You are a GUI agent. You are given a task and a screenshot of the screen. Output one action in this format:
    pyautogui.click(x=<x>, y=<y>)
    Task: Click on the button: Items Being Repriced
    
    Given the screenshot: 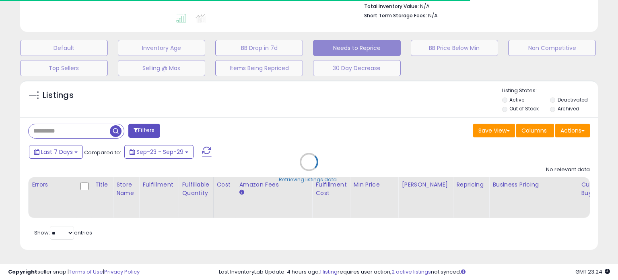 What is the action you would take?
    pyautogui.click(x=259, y=68)
    